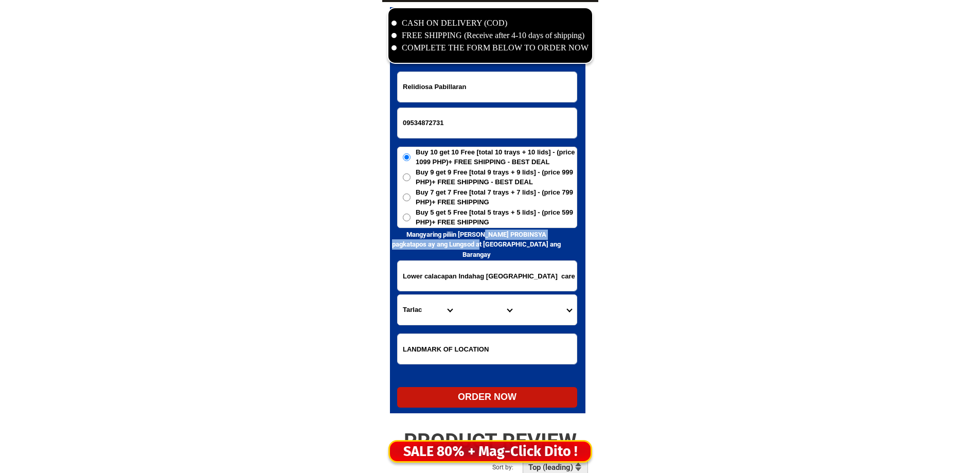 This screenshot has width=980, height=473. I want to click on div: ORDER NOW, so click(488, 397).